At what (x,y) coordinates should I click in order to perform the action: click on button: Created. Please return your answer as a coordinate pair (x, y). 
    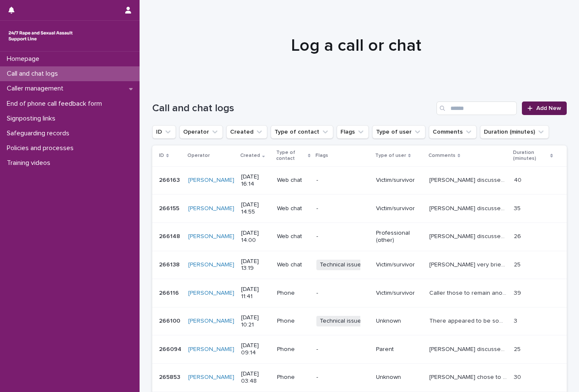
    Looking at the image, I should click on (246, 132).